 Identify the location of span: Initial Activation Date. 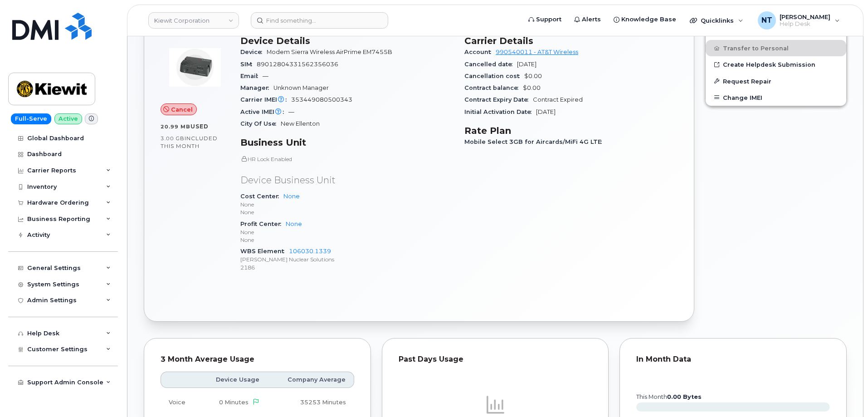
(501, 112).